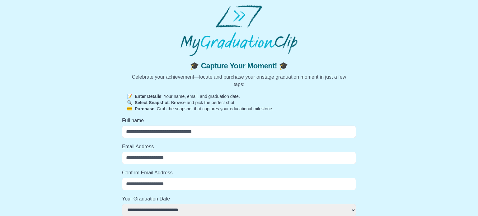 This screenshot has height=216, width=478. What do you see at coordinates (239, 103) in the screenshot?
I see `p: : Browse and pick the perfect shot.` at bounding box center [239, 103].